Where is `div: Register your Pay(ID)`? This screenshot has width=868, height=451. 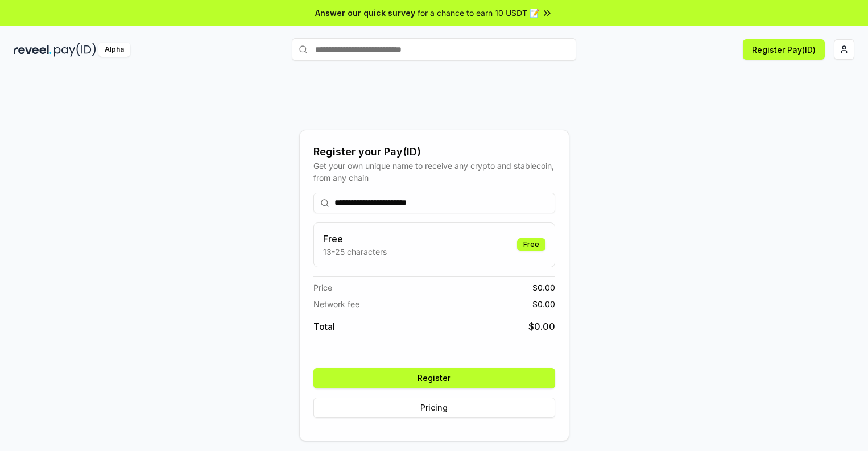 div: Register your Pay(ID) is located at coordinates (434, 152).